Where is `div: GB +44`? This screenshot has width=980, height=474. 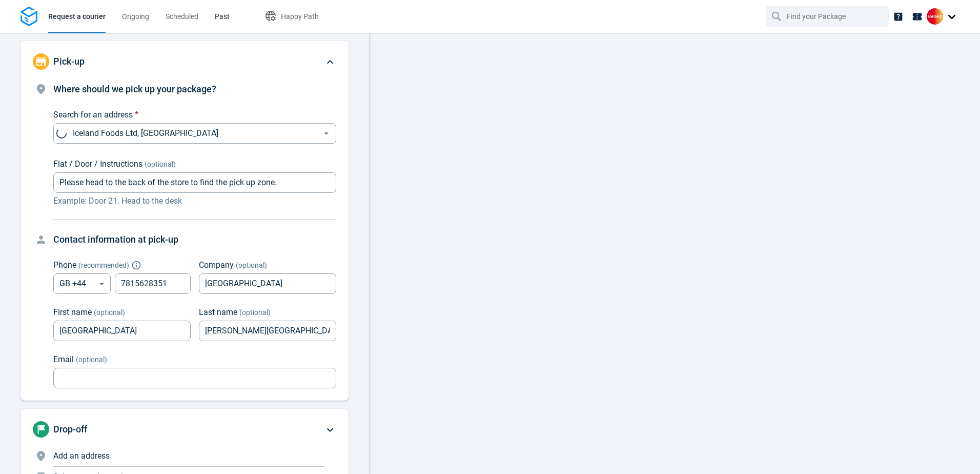
div: GB +44 is located at coordinates (82, 284).